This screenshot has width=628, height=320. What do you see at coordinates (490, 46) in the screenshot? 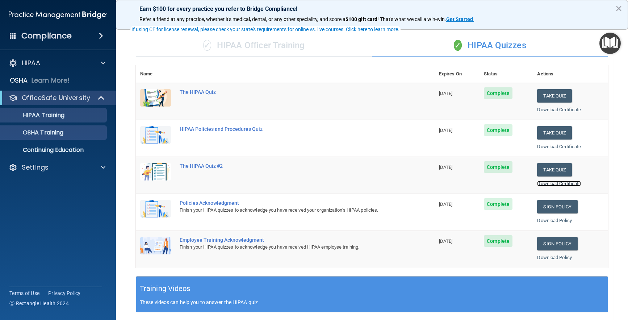
I see `div: HIPAA Quizzes` at bounding box center [490, 46].